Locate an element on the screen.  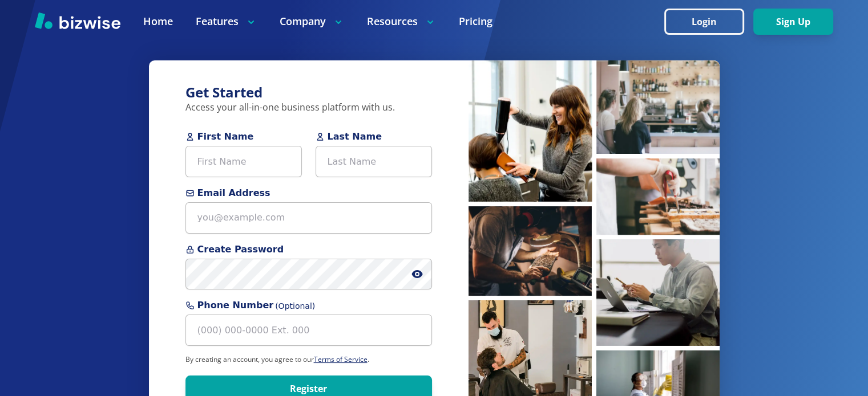
img: Man inspecting coffee beans is located at coordinates (530, 251).